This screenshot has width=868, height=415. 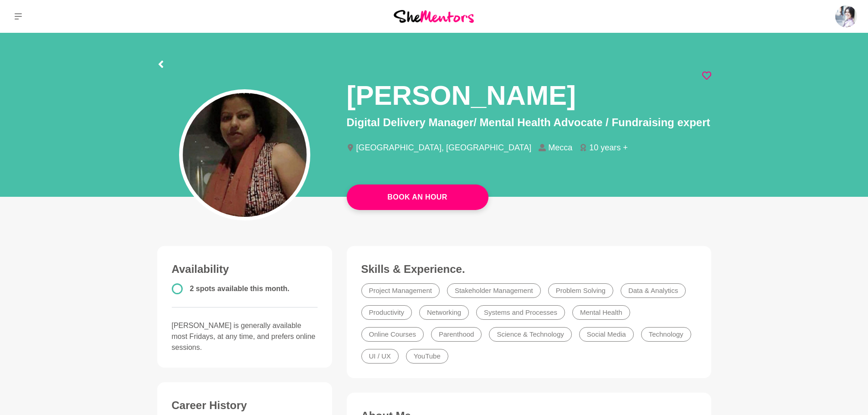 I want to click on h3: Skills & Experience., so click(x=529, y=269).